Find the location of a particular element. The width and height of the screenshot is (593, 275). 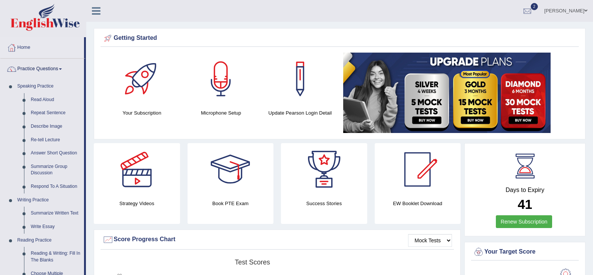

div: Your Target Score is located at coordinates (525, 252).